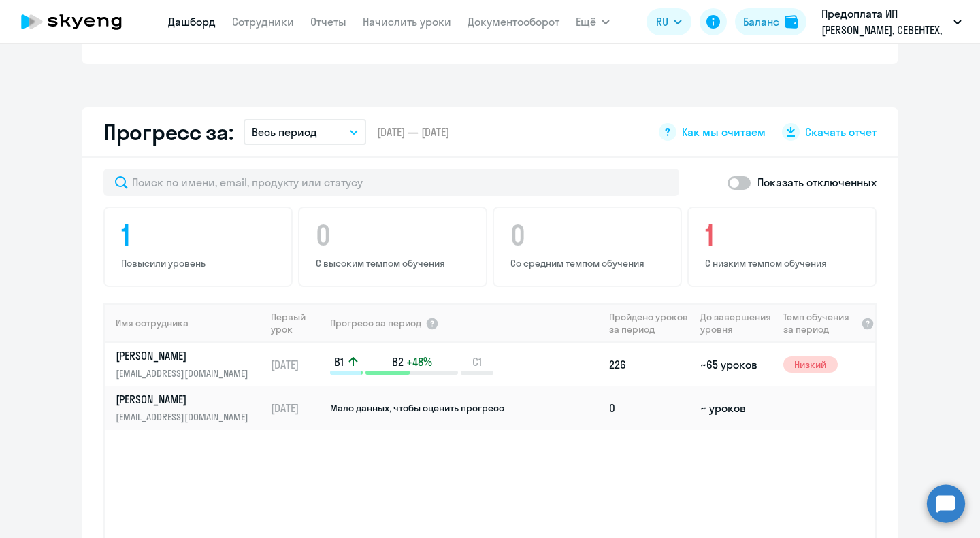  I want to click on td: 0, so click(649, 408).